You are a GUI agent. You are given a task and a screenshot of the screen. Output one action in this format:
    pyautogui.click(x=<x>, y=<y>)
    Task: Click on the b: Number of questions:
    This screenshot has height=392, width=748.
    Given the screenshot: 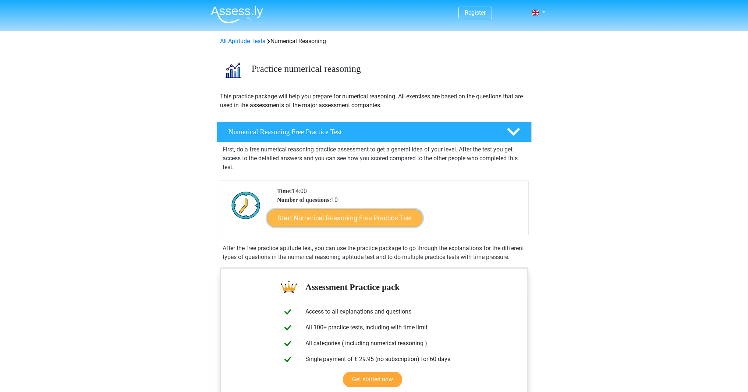 What is the action you would take?
    pyautogui.click(x=304, y=200)
    